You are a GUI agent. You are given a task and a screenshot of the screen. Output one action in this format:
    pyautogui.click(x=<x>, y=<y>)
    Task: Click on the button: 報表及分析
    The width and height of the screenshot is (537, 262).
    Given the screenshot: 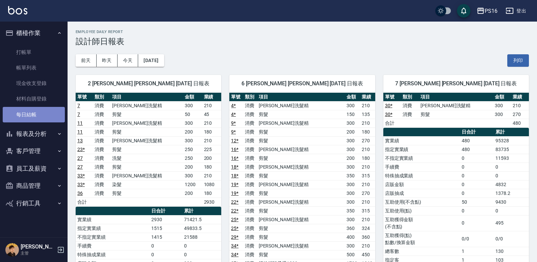 What is the action you would take?
    pyautogui.click(x=34, y=134)
    